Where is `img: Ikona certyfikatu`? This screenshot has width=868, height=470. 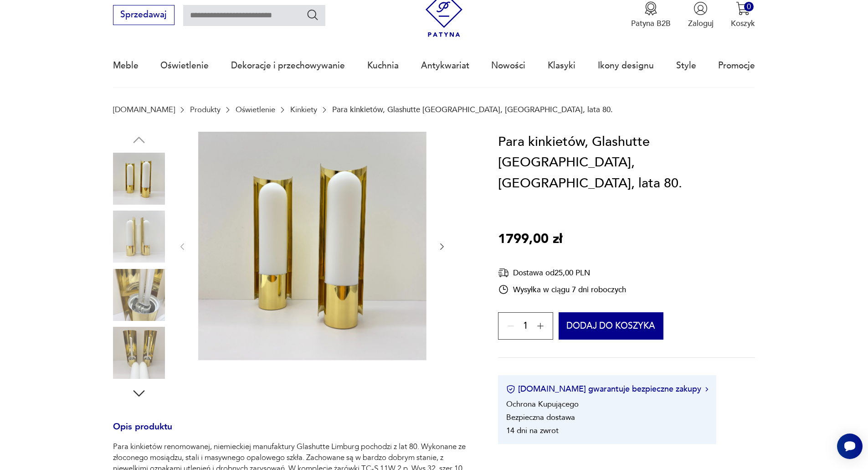 img: Ikona certyfikatu is located at coordinates (511, 389).